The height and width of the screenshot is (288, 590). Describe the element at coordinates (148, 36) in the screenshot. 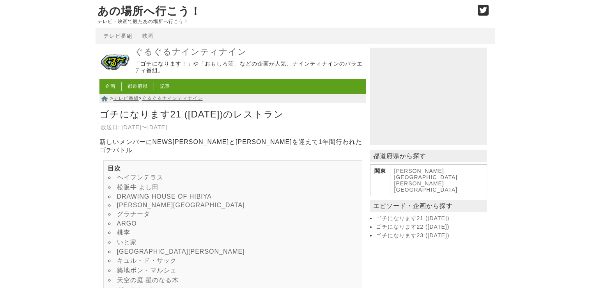

I see `a: 映画` at that location.